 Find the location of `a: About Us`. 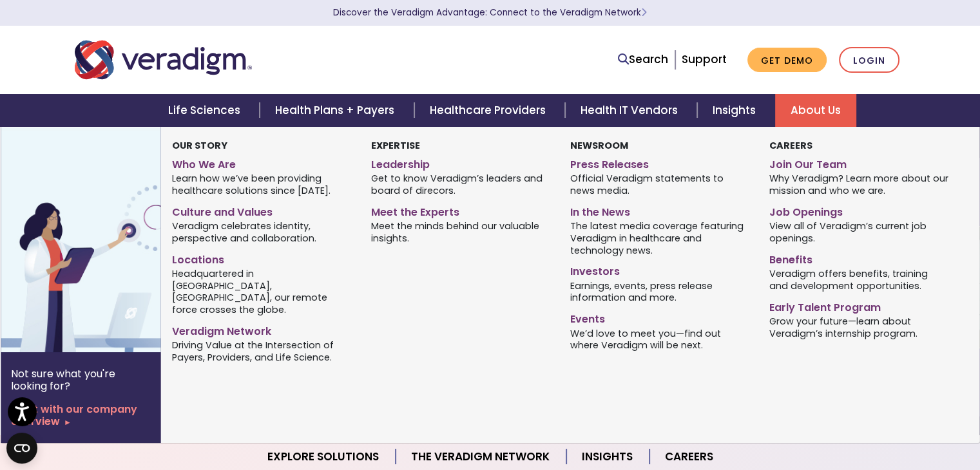

a: About Us is located at coordinates (816, 111).